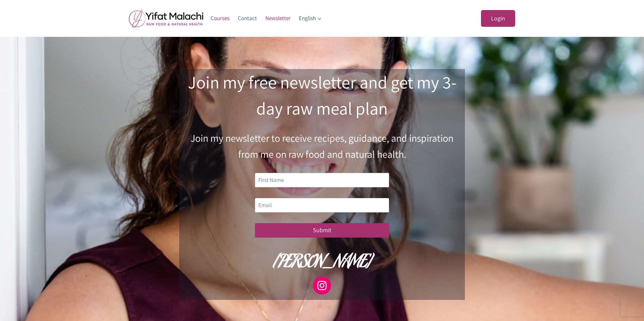  I want to click on p: Join my newsletter to receive recipes, guidance, and inspiration from me on raw food and natural ..., so click(322, 146).